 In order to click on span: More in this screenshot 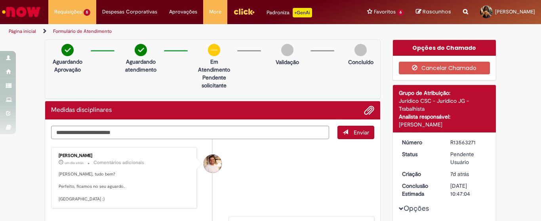, I will do `click(215, 12)`.